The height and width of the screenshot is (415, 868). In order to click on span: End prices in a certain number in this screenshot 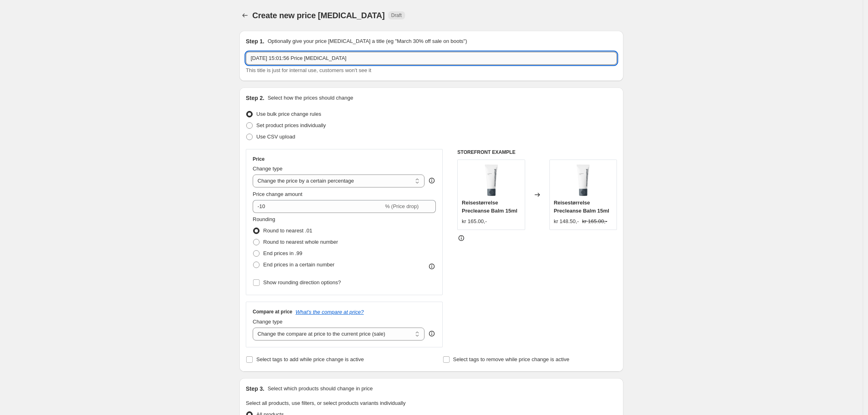, I will do `click(299, 264)`.